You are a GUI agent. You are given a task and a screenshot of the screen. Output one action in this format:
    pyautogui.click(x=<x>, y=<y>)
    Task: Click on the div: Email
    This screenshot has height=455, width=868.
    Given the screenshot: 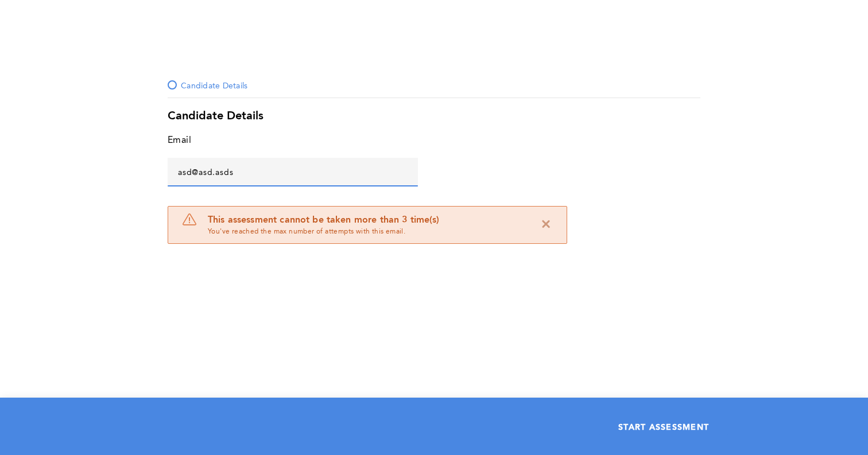 What is the action you would take?
    pyautogui.click(x=179, y=140)
    